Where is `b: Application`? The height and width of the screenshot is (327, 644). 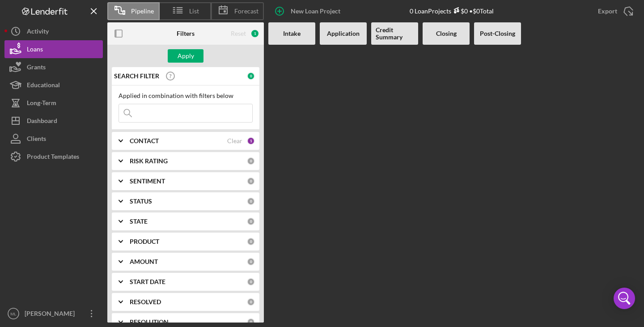
b: Application is located at coordinates (343, 33).